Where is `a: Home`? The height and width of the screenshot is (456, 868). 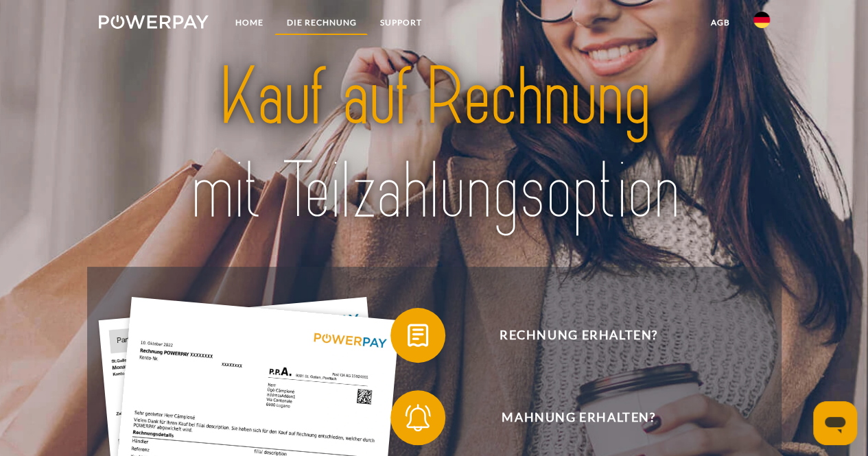 a: Home is located at coordinates (249, 23).